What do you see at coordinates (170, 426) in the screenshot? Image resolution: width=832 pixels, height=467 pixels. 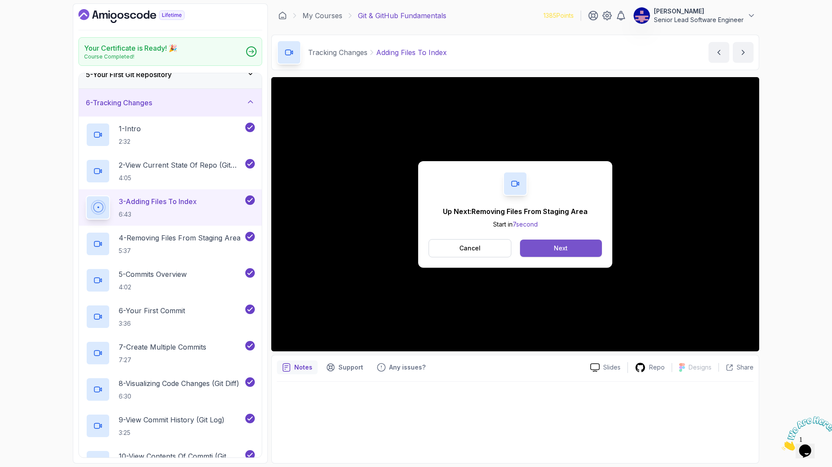 I see `button: 9-View Commit History (Git Log)3:25` at bounding box center [170, 426].